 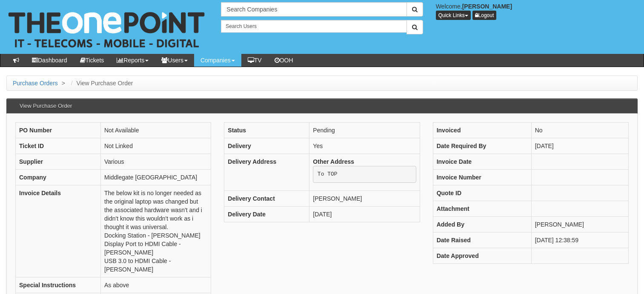 I want to click on th: Status, so click(x=266, y=130).